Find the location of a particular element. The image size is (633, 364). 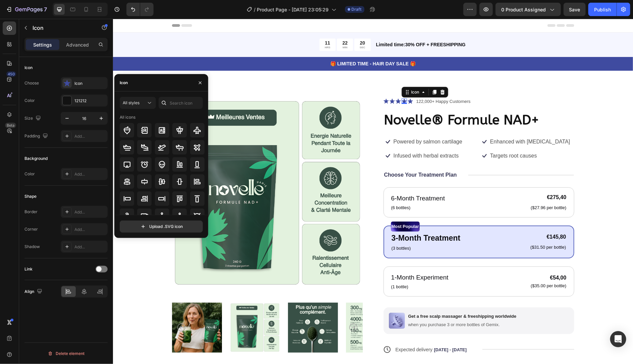

p: 1-Month Experiment is located at coordinates (307, 259).